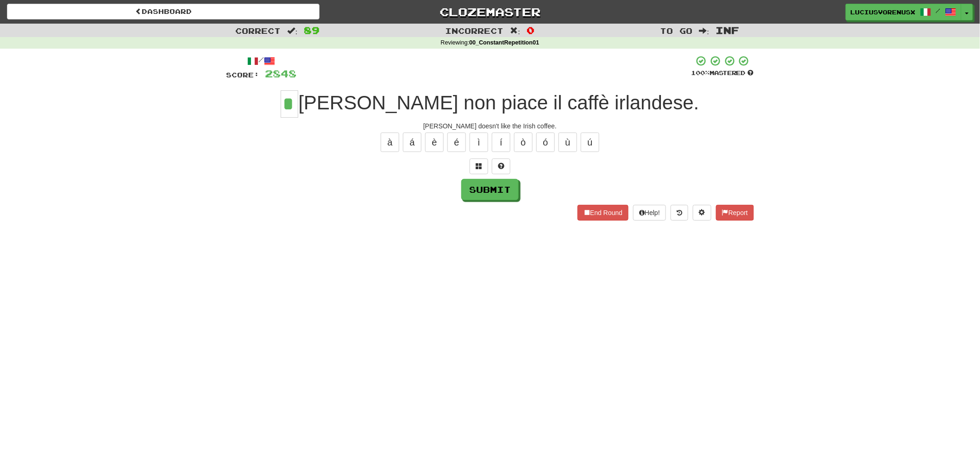 The width and height of the screenshot is (980, 469). I want to click on button: á, so click(412, 143).